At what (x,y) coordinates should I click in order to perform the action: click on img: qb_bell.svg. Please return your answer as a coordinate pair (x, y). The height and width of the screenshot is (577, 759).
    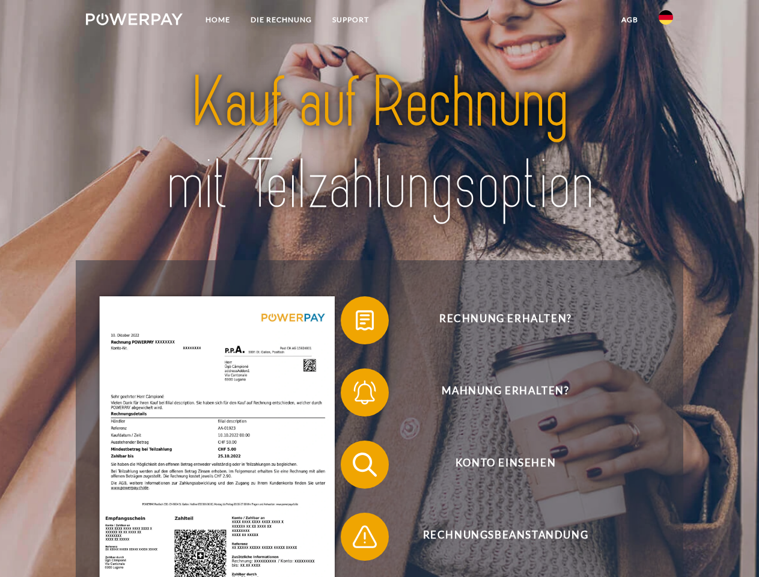
    Looking at the image, I should click on (365, 392).